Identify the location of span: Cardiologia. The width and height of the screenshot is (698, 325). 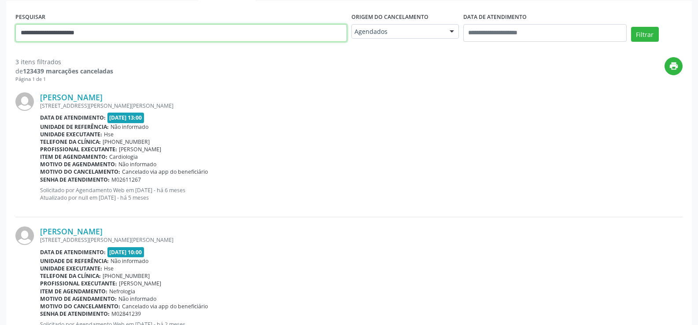
(123, 157).